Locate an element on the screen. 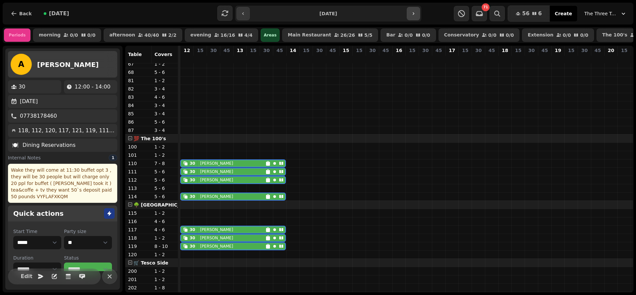  p: 19 is located at coordinates (558, 50).